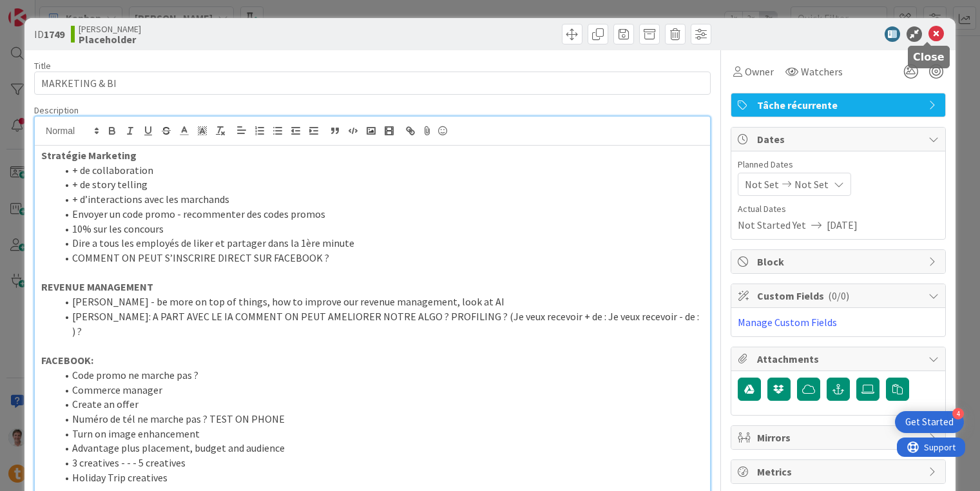  Describe the element at coordinates (380, 243) in the screenshot. I see `li: Dire a tous les employés de liker et partager dans la 1ère minute` at that location.